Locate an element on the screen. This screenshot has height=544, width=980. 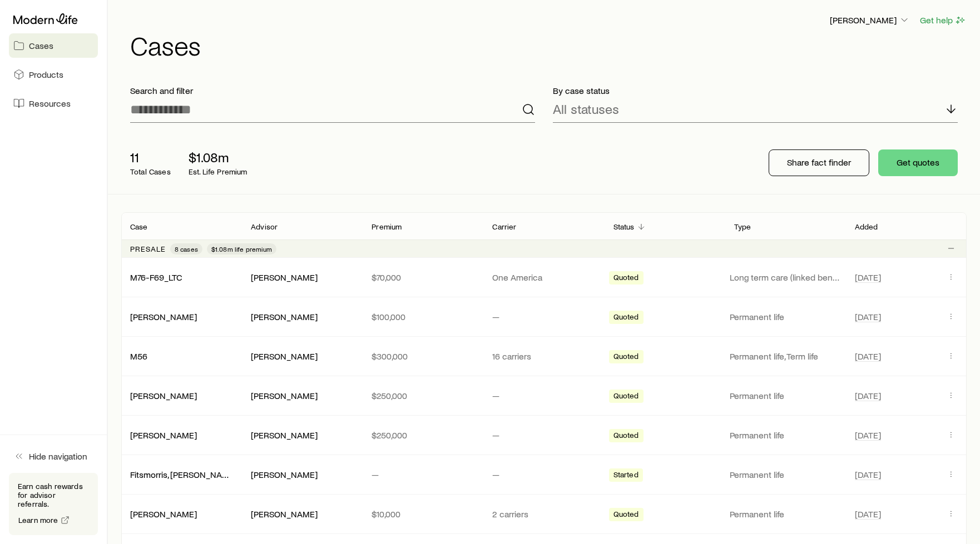
a: Resources is located at coordinates (54, 103).